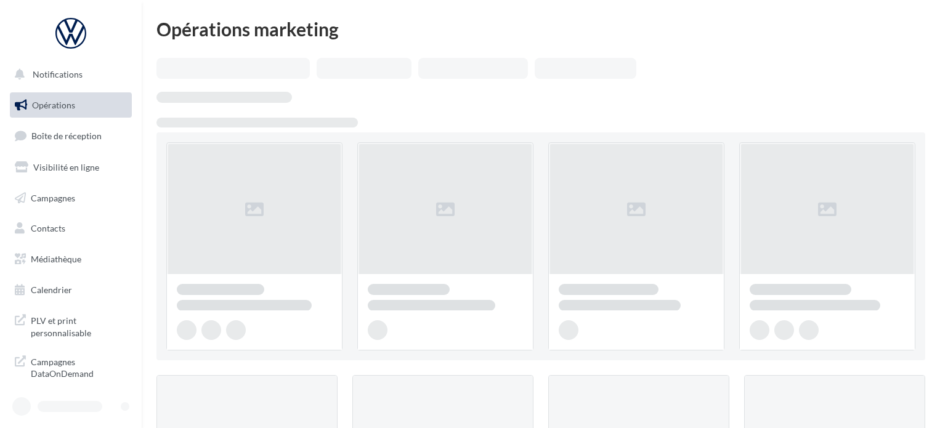 Image resolution: width=940 pixels, height=428 pixels. I want to click on span: Campagnes, so click(53, 197).